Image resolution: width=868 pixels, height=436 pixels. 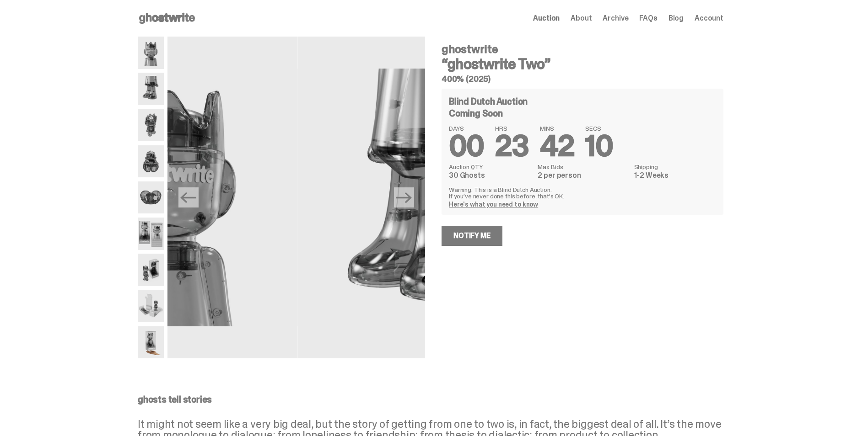 What do you see at coordinates (599, 129) in the screenshot?
I see `span: SECS` at bounding box center [599, 129].